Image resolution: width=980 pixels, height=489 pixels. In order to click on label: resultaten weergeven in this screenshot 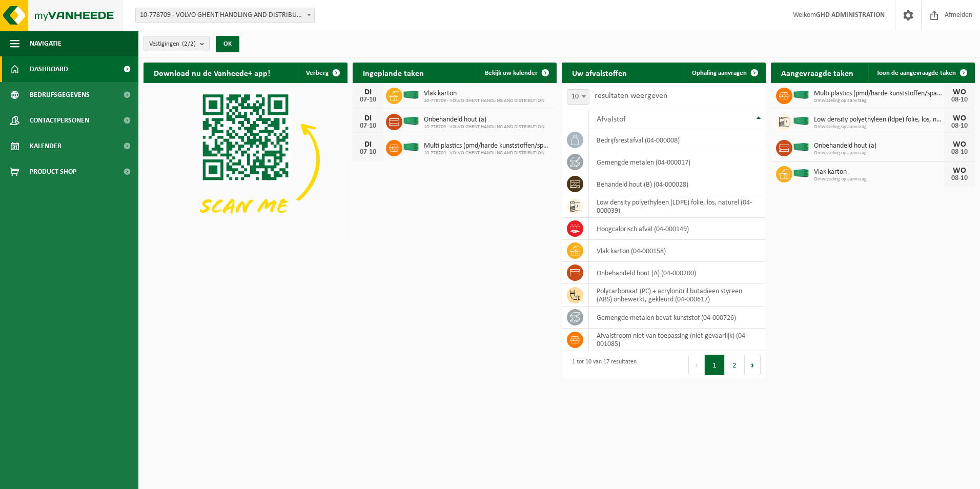, I will do `click(631, 96)`.